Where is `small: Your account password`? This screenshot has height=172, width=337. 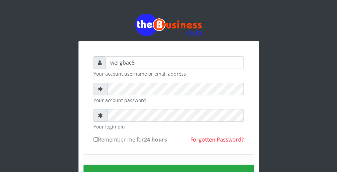 small: Your account password is located at coordinates (169, 100).